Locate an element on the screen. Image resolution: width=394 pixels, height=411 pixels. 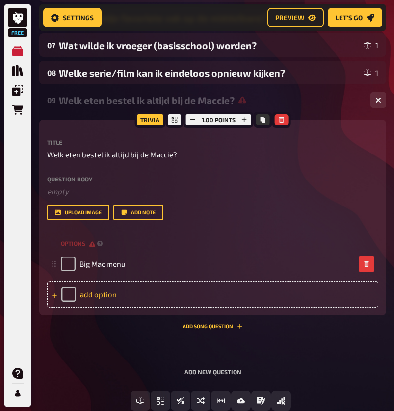
button: Add Song question is located at coordinates (212, 326).